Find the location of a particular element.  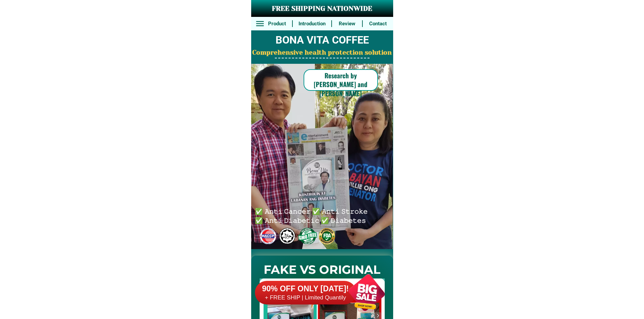

h6: Contact is located at coordinates (378, 24).